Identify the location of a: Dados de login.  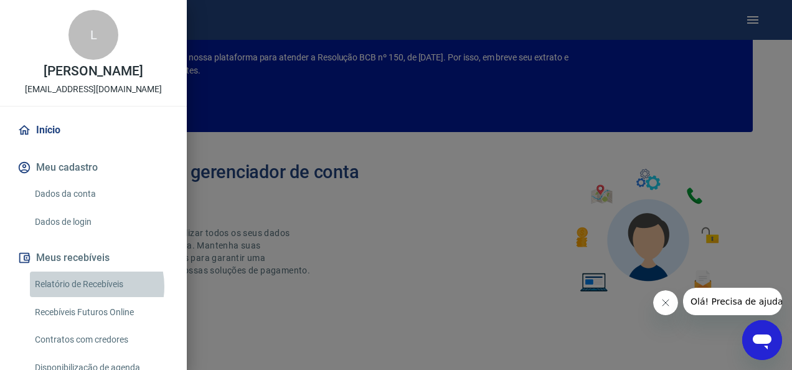
(101, 222).